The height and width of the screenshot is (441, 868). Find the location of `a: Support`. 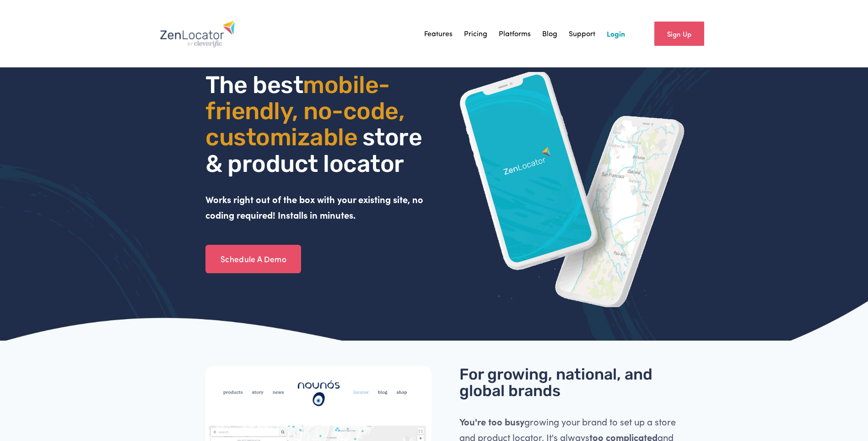

a: Support is located at coordinates (582, 34).